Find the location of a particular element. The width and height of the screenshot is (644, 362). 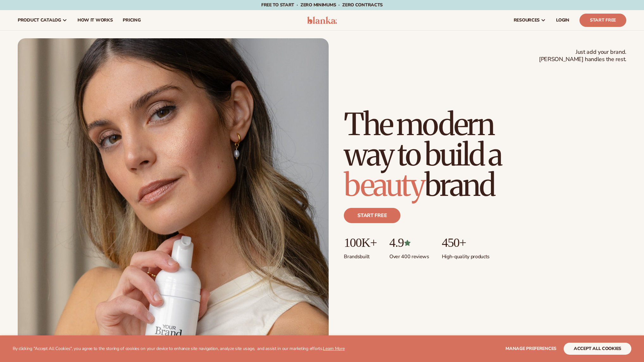

a: Start Free is located at coordinates (603, 20).